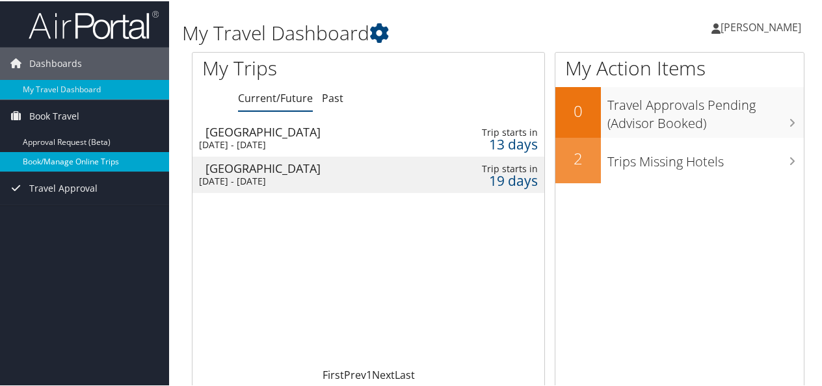 Image resolution: width=822 pixels, height=386 pixels. I want to click on a: First, so click(333, 374).